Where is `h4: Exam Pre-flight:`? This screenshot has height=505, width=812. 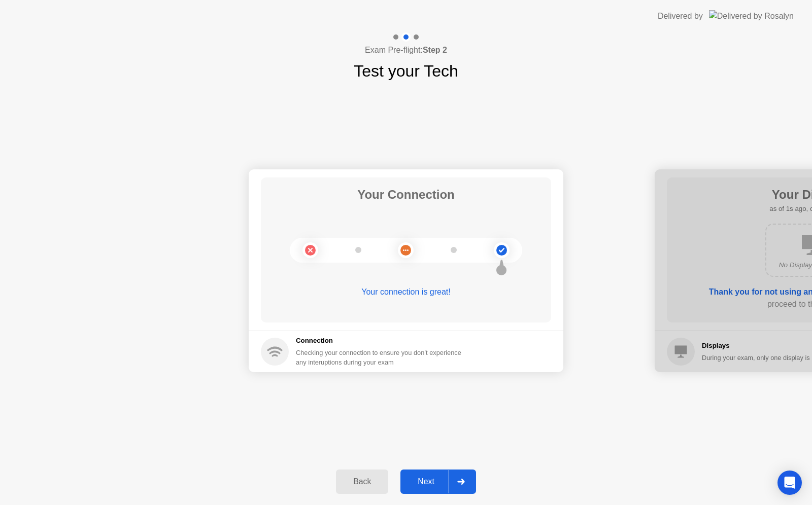 h4: Exam Pre-flight: is located at coordinates (406, 50).